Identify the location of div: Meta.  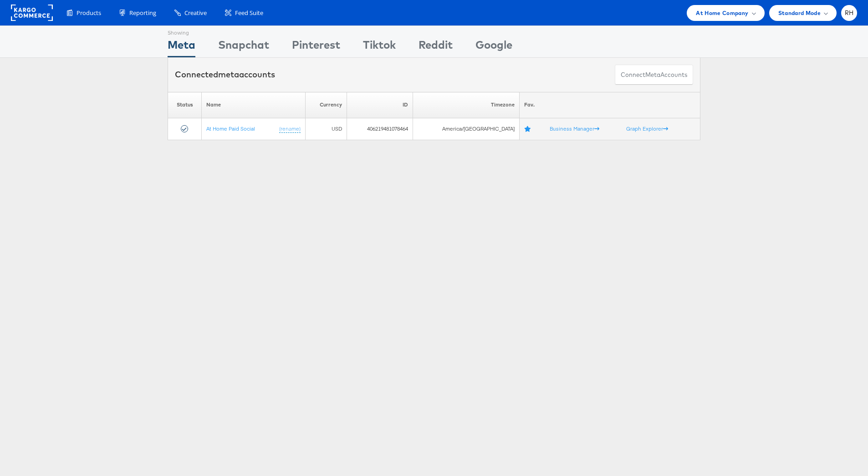
(181, 47).